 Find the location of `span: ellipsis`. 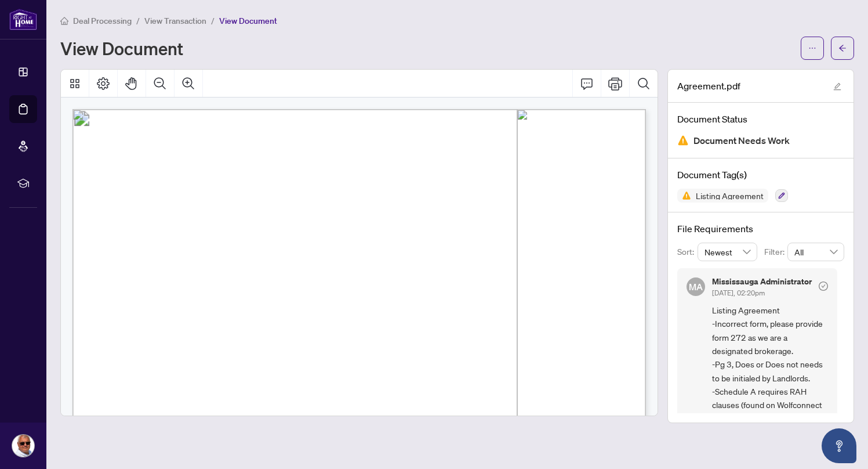

span: ellipsis is located at coordinates (812, 48).